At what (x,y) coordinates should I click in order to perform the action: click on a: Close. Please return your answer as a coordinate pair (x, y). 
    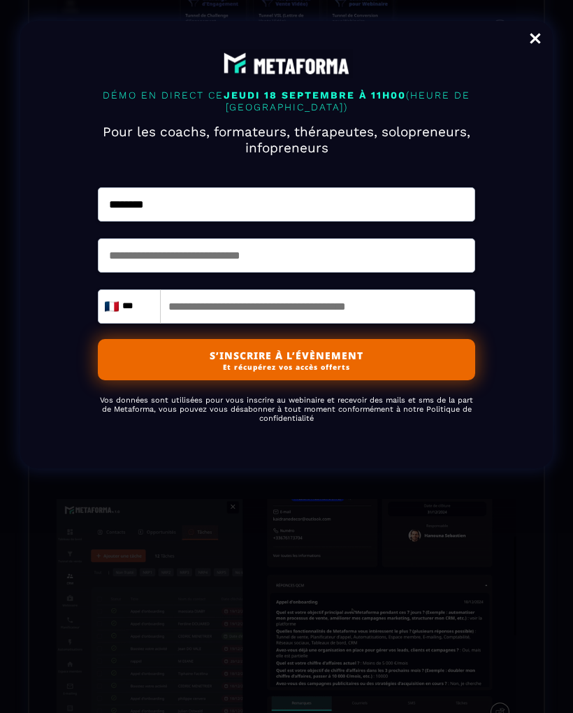
    Looking at the image, I should click on (535, 40).